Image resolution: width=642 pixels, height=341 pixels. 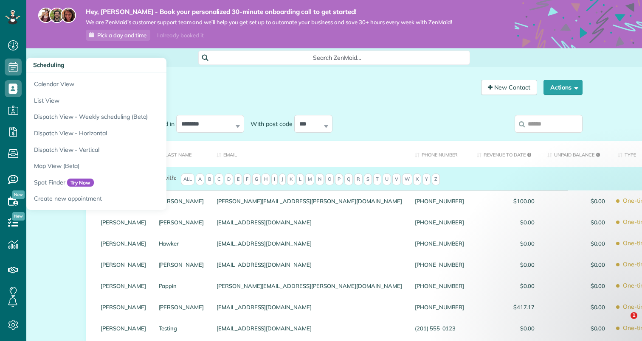 What do you see at coordinates (181, 286) in the screenshot?
I see `a: Pappin` at bounding box center [181, 286].